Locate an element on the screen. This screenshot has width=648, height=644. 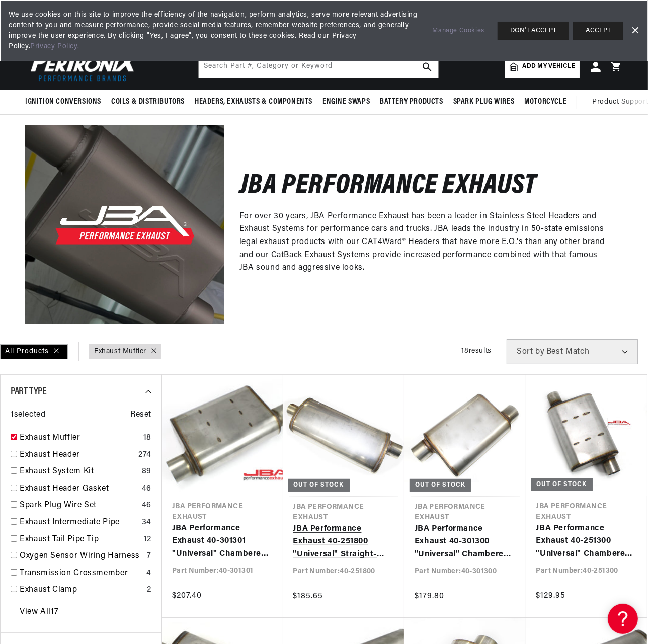
div: 274 is located at coordinates (145, 455).